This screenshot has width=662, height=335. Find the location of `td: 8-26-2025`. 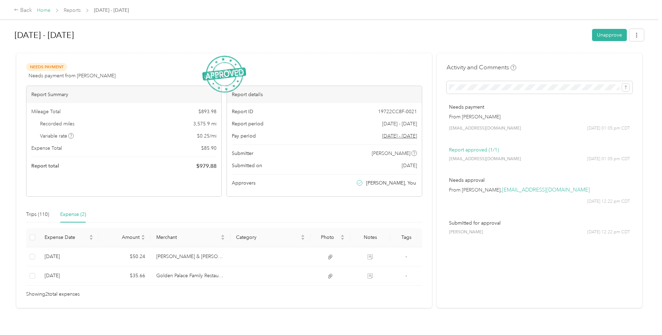

td: 8-26-2025 is located at coordinates (69, 257).